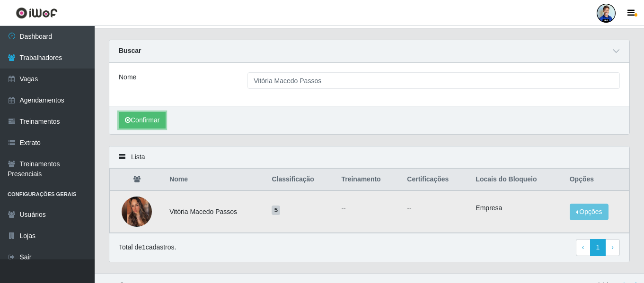 The image size is (644, 283). Describe the element at coordinates (583, 248) in the screenshot. I see `a: Previous` at that location.